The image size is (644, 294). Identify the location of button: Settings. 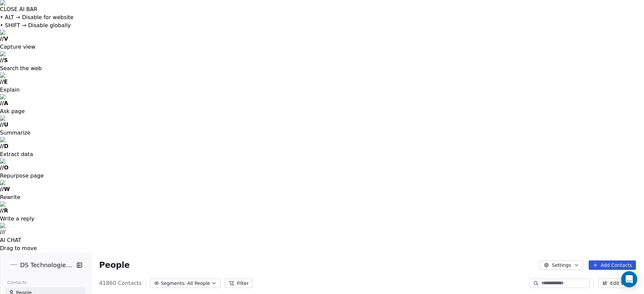
(561, 265).